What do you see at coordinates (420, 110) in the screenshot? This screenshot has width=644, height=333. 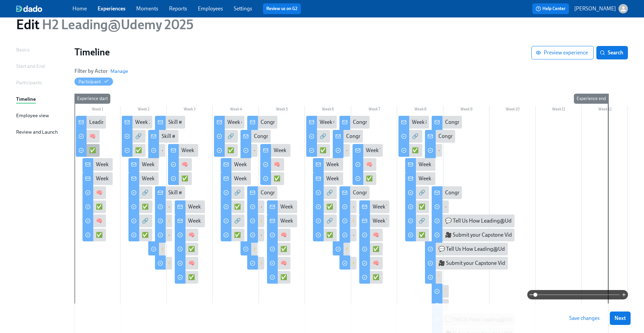 I see `div: Week 8` at bounding box center [420, 110].